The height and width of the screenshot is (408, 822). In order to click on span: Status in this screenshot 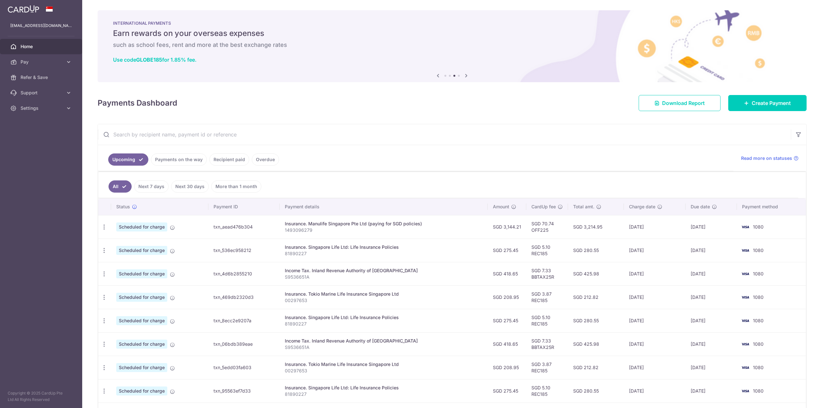, I will do `click(123, 207)`.